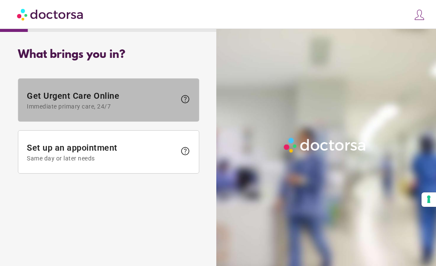 This screenshot has height=266, width=436. I want to click on img: Logo-Doctorsa-trans-White-partial-flat.png, so click(325, 145).